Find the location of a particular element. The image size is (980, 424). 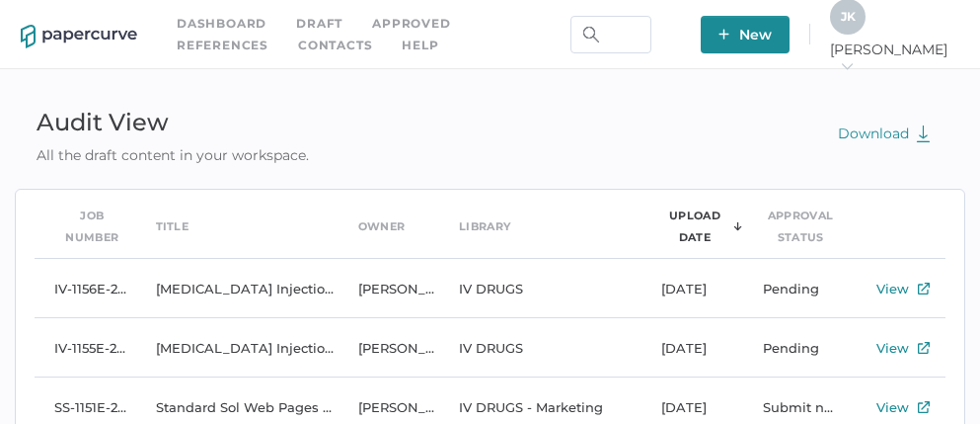

button: Download is located at coordinates (884, 134).